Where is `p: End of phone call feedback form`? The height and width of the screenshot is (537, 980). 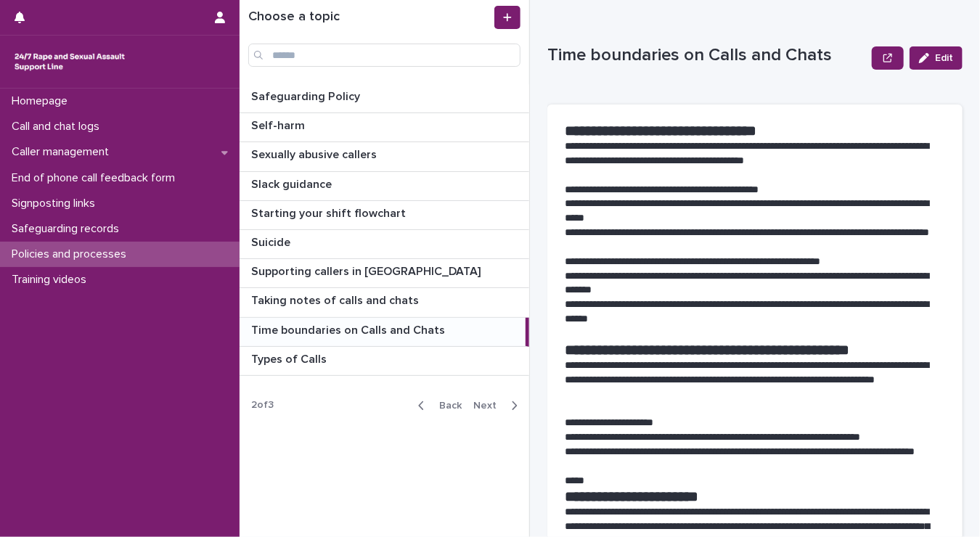
p: End of phone call feedback form is located at coordinates (96, 178).